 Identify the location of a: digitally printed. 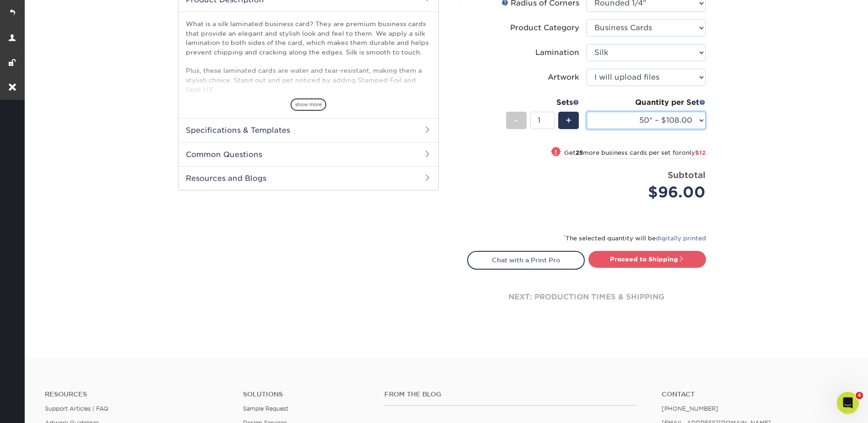
(681, 238).